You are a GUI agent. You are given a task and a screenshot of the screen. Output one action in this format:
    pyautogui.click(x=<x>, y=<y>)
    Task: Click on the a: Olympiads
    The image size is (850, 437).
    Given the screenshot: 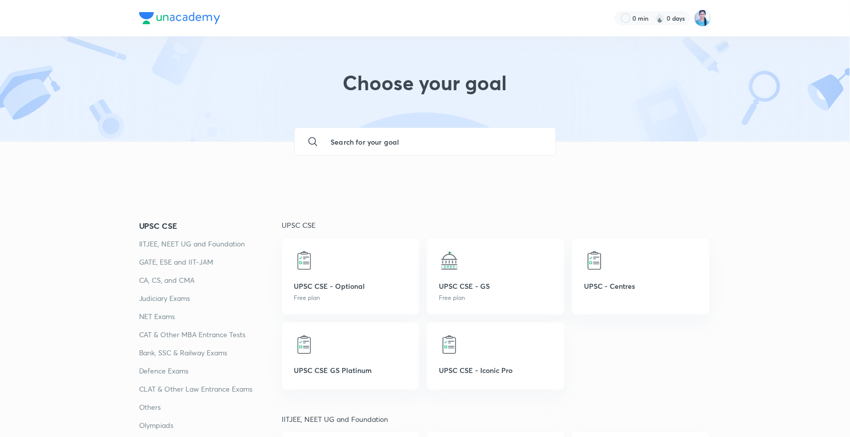 What is the action you would take?
    pyautogui.click(x=211, y=425)
    